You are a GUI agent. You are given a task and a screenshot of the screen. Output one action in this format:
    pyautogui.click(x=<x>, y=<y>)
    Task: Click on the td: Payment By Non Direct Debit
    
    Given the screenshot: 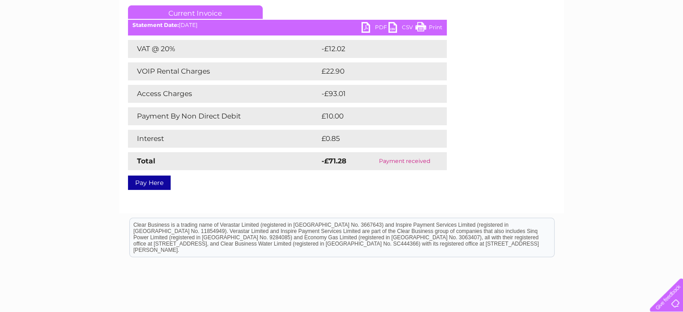 What is the action you would take?
    pyautogui.click(x=224, y=116)
    